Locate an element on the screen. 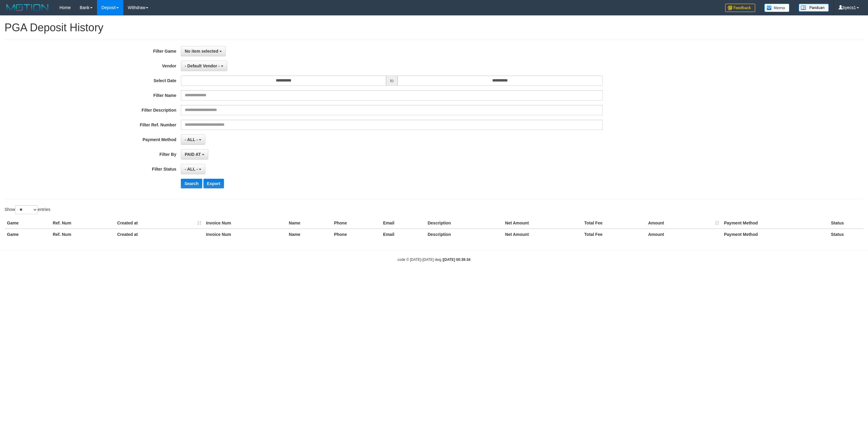 Image resolution: width=868 pixels, height=448 pixels. button: Search is located at coordinates (192, 183).